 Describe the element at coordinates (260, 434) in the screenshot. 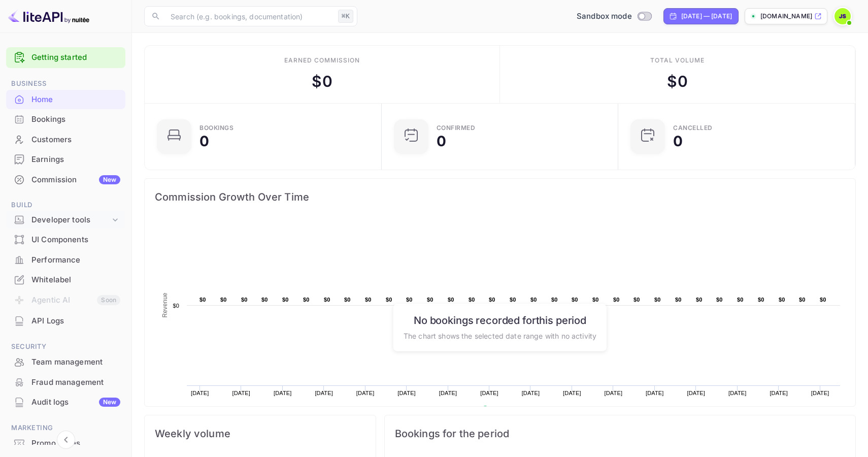

I see `span: Weekly volume` at that location.